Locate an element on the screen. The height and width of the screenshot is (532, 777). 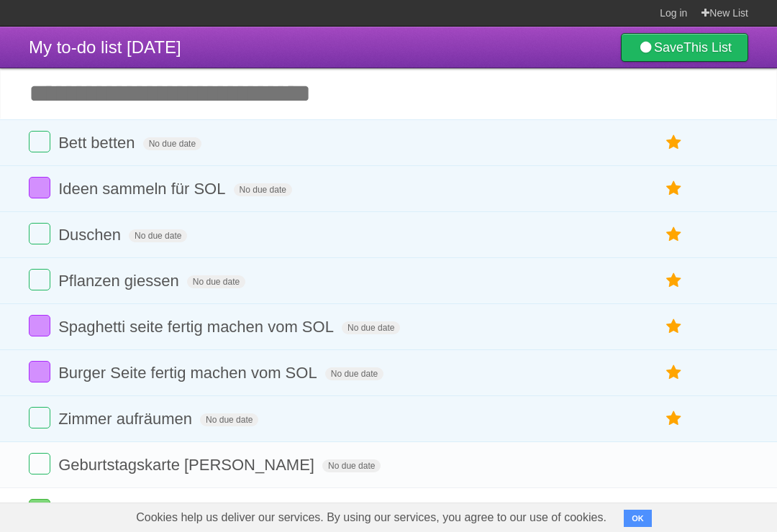
span: Duschen is located at coordinates (91, 235).